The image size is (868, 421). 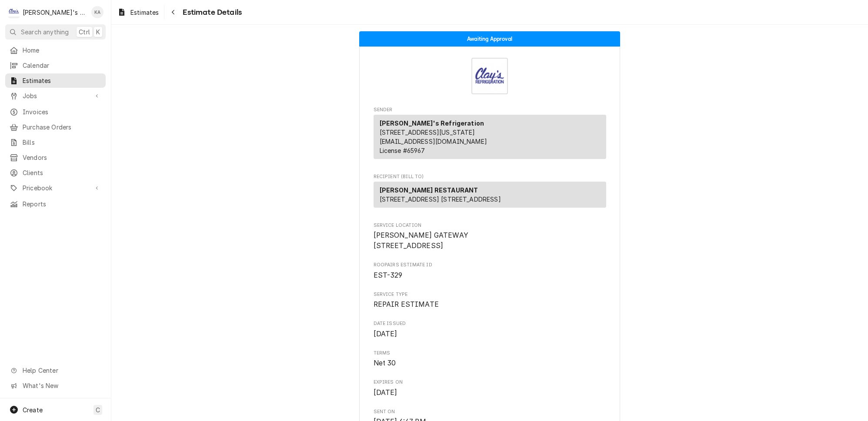 What do you see at coordinates (490, 110) in the screenshot?
I see `span: Sender` at bounding box center [490, 110].